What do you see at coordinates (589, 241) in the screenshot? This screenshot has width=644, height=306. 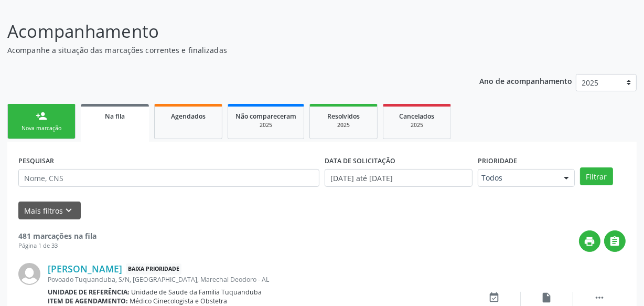 I see `button: print` at bounding box center [589, 241].